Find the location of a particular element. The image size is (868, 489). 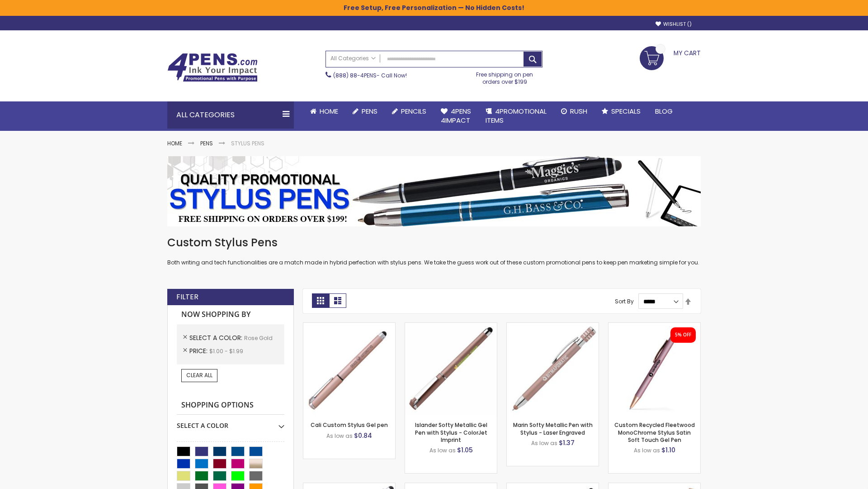

a: Specials is located at coordinates (621, 112).